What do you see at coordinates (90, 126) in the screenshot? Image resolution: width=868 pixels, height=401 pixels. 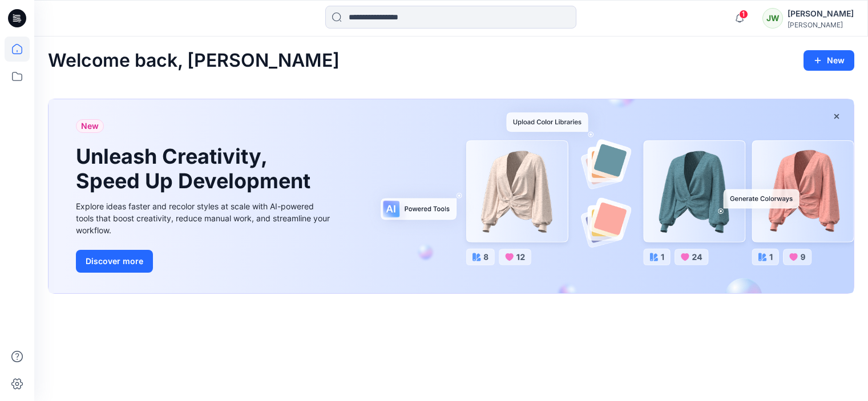 I see `span: New` at bounding box center [90, 126].